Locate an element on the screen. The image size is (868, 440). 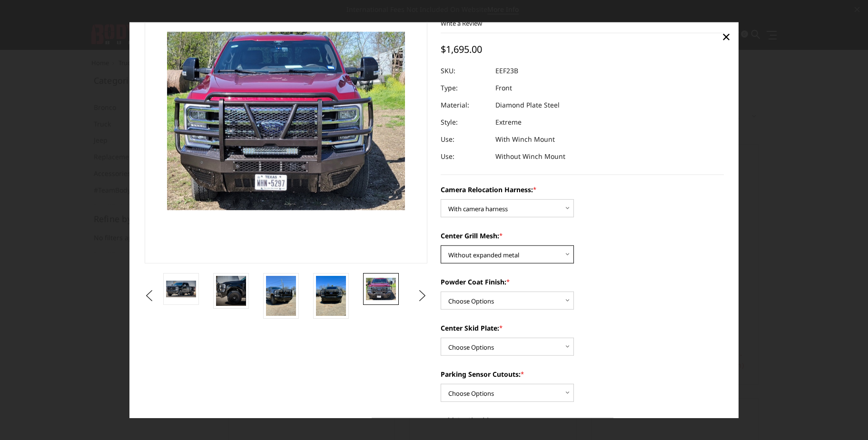
dt: Type: is located at coordinates (465, 88).